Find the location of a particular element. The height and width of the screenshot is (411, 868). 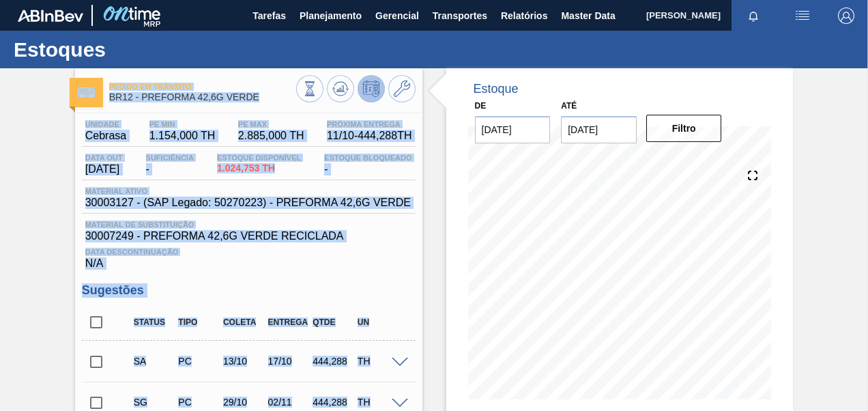

span: Próxima Entrega is located at coordinates (369, 124).